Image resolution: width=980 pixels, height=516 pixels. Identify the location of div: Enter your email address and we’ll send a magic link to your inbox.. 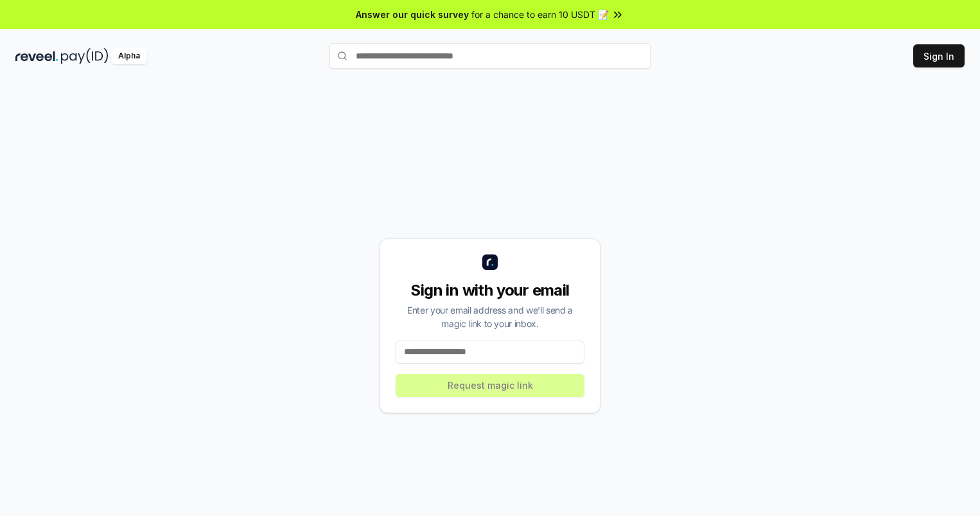
(490, 317).